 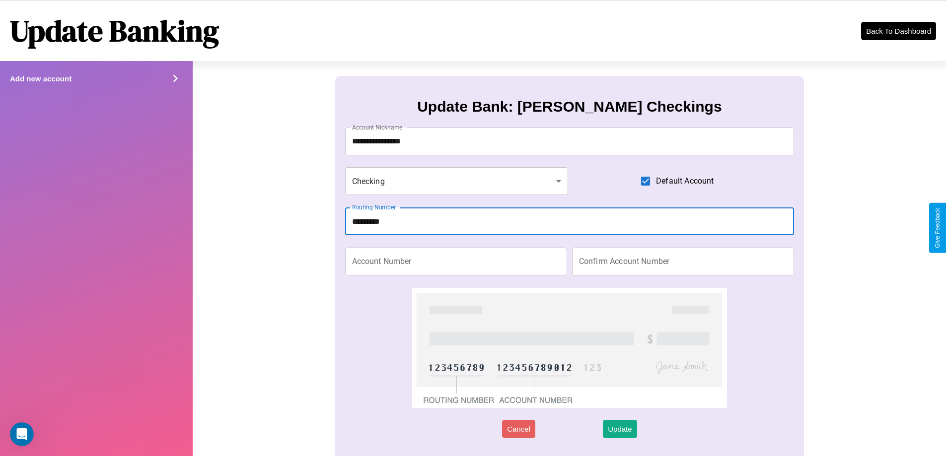 What do you see at coordinates (937, 228) in the screenshot?
I see `div: Give Feedback` at bounding box center [937, 228].